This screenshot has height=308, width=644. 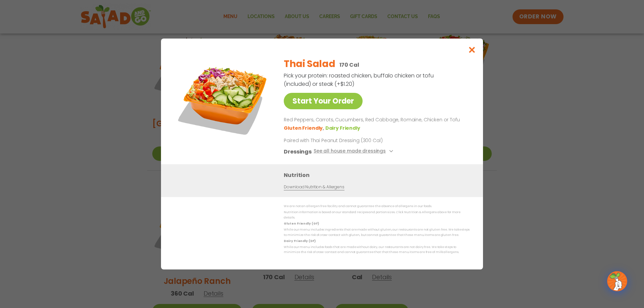 What do you see at coordinates (223, 99) in the screenshot?
I see `img: Featured product photo for Thai Salad` at bounding box center [223, 99].